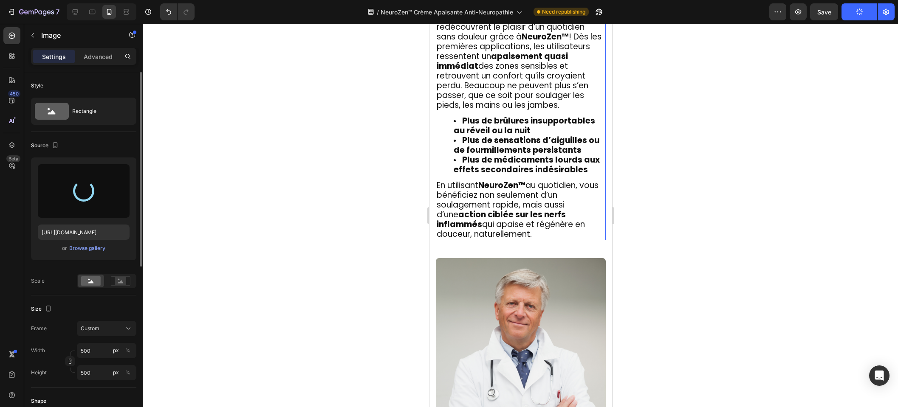 The image size is (898, 407). Describe the element at coordinates (45, 146) in the screenshot. I see `div: Source` at that location.